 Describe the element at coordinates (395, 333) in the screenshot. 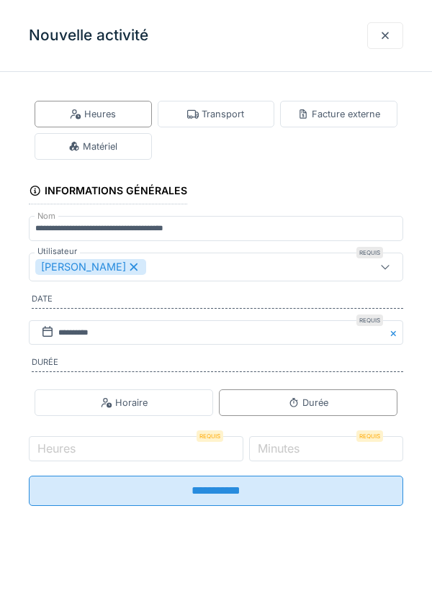

I see `button: Close` at that location.